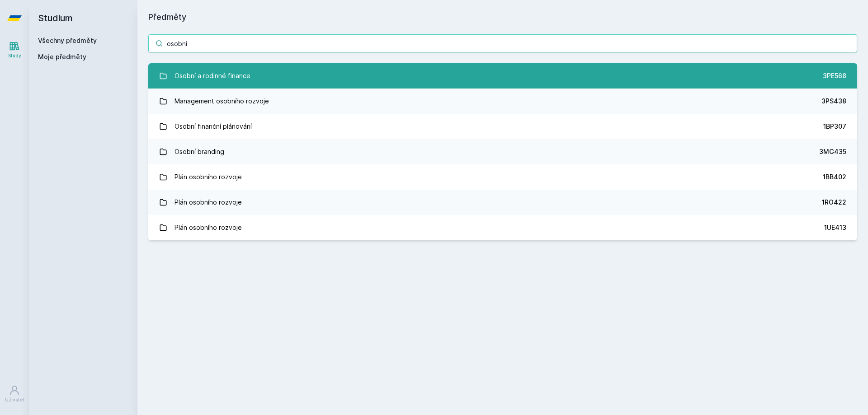 This screenshot has width=868, height=415. Describe the element at coordinates (14, 50) in the screenshot. I see `a: Study` at that location.